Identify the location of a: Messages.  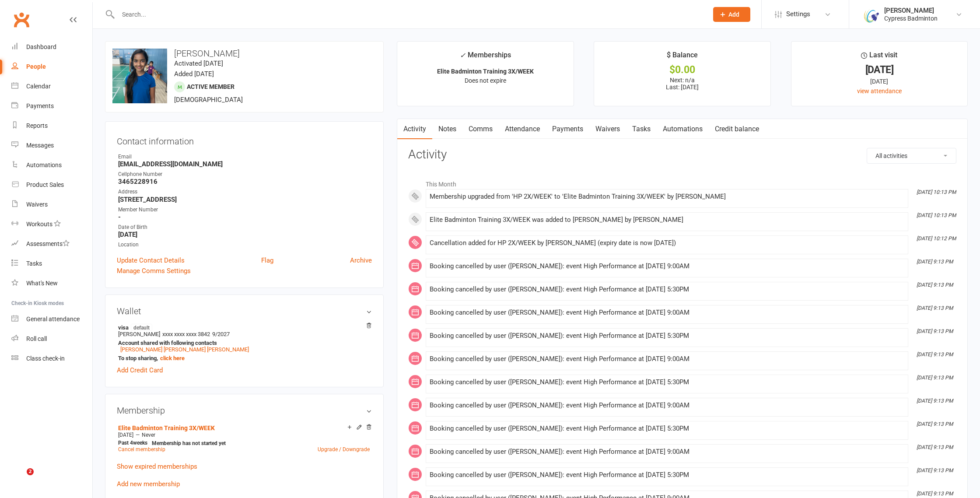
(51, 146).